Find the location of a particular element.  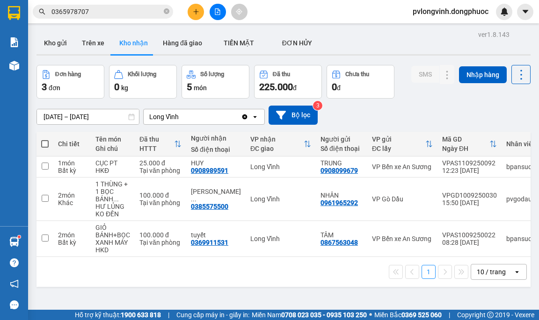

div: Đơn hàng is located at coordinates (68, 74).